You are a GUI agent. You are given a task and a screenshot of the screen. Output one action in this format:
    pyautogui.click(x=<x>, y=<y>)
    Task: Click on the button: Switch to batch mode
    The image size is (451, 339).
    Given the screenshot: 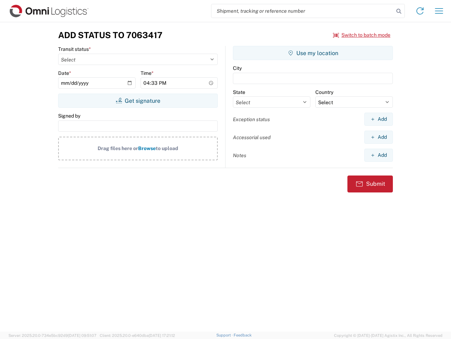 What is the action you would take?
    pyautogui.click(x=362, y=35)
    